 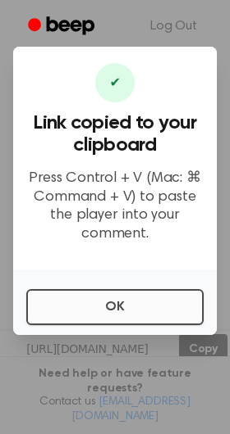 What do you see at coordinates (115, 307) in the screenshot?
I see `button: OK` at bounding box center [115, 307].